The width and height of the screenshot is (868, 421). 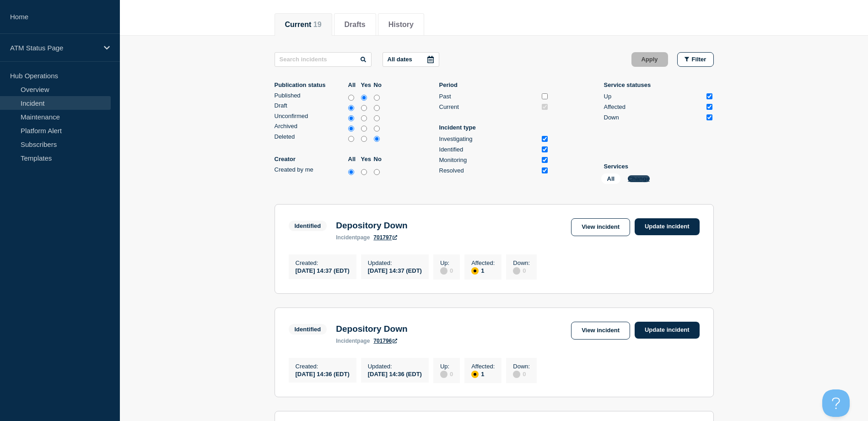 I want to click on input: Past, so click(x=544, y=96).